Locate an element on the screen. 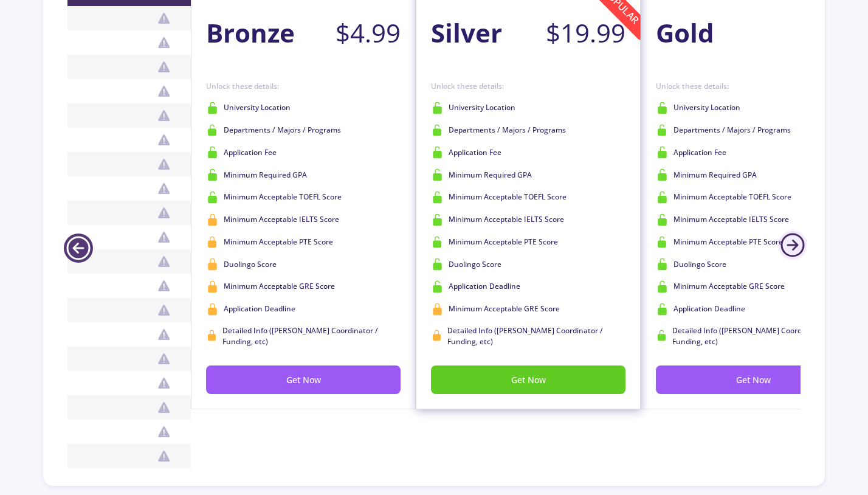 Image resolution: width=868 pixels, height=495 pixels. span: $4.99 is located at coordinates (368, 32).